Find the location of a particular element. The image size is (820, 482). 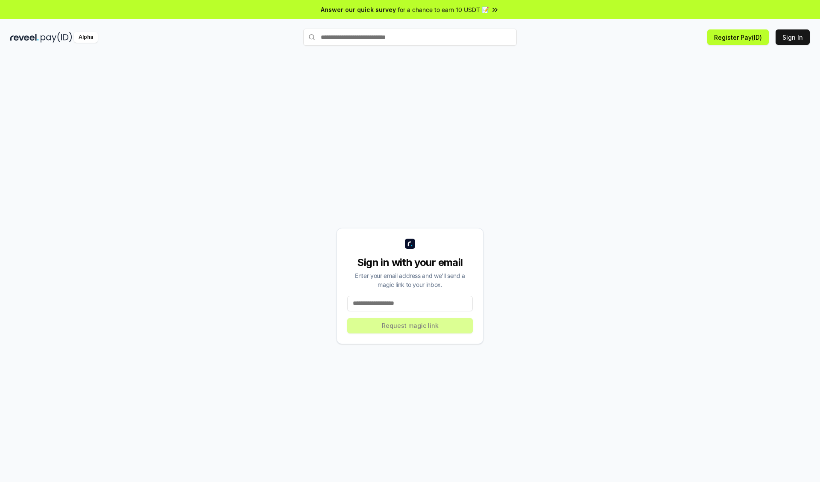

div: Enter your email address and we’ll send a magic link to your inbox. is located at coordinates (410, 280).